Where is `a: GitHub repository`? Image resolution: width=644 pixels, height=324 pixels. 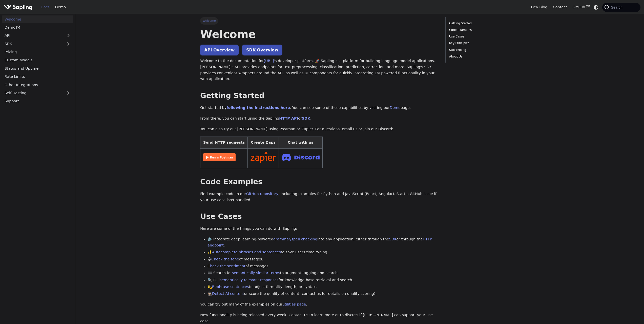 a: GitHub repository is located at coordinates (262, 194).